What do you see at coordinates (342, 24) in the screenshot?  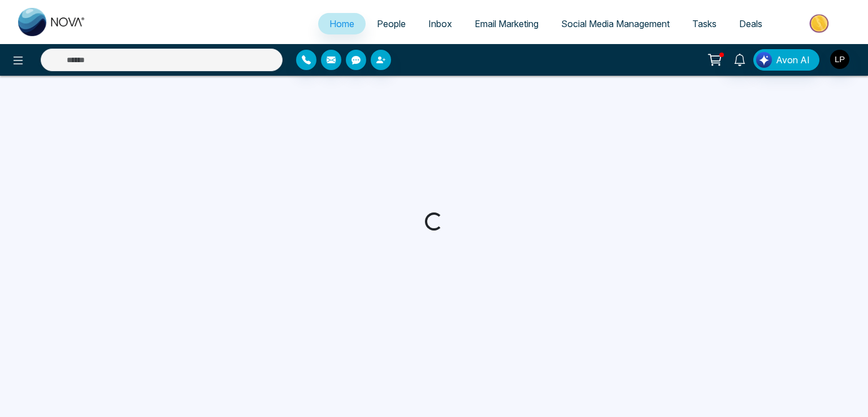 I see `span: Home` at bounding box center [342, 24].